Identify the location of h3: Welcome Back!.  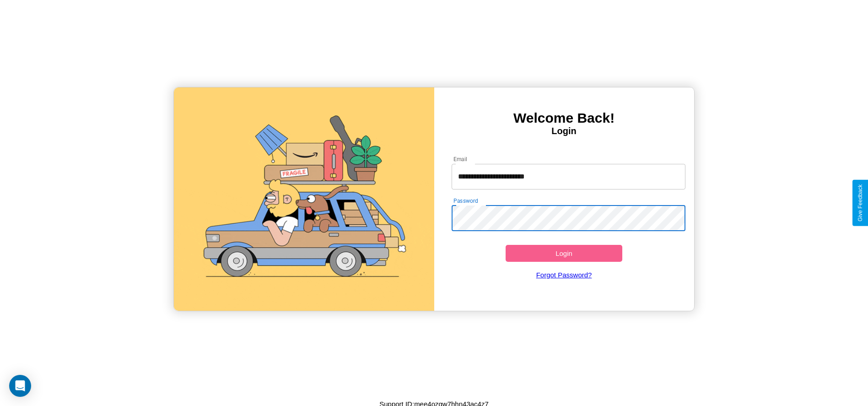
(564, 118).